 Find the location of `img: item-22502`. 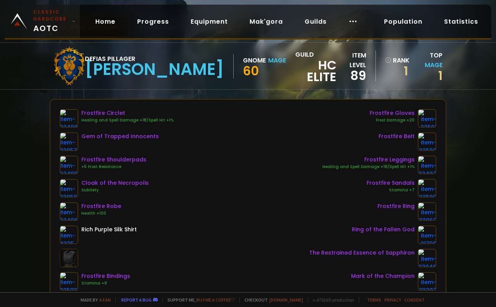

img: item-22502 is located at coordinates (427, 142).